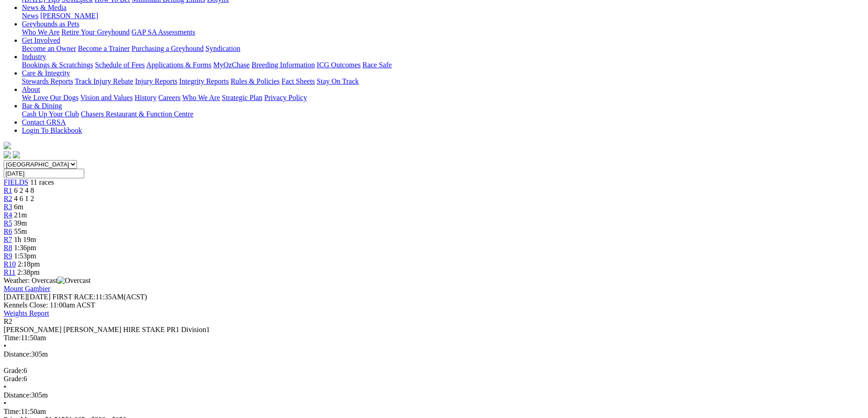  Describe the element at coordinates (8, 215) in the screenshot. I see `span: R4` at that location.